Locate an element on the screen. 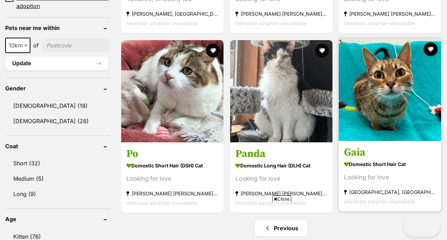  a: Long (9) is located at coordinates (58, 194).